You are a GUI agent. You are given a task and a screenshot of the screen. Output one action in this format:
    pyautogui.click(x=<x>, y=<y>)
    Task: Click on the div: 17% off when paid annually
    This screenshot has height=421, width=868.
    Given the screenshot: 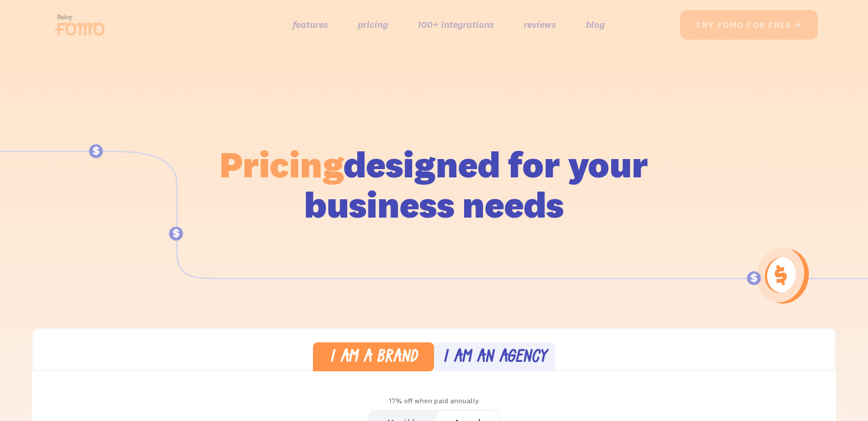 What is the action you would take?
    pyautogui.click(x=434, y=401)
    